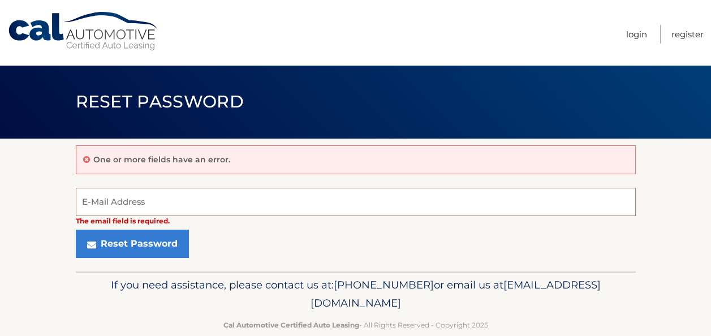 This screenshot has height=336, width=711. Describe the element at coordinates (356, 294) in the screenshot. I see `p: If you need assistance, please contact us at: or email us at` at that location.